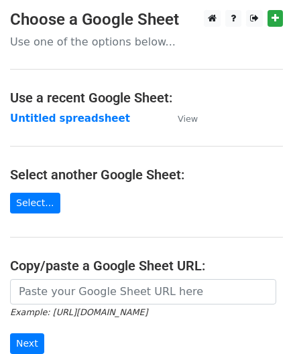  Describe the element at coordinates (146, 19) in the screenshot. I see `h3: Choose a Google Sheet` at that location.